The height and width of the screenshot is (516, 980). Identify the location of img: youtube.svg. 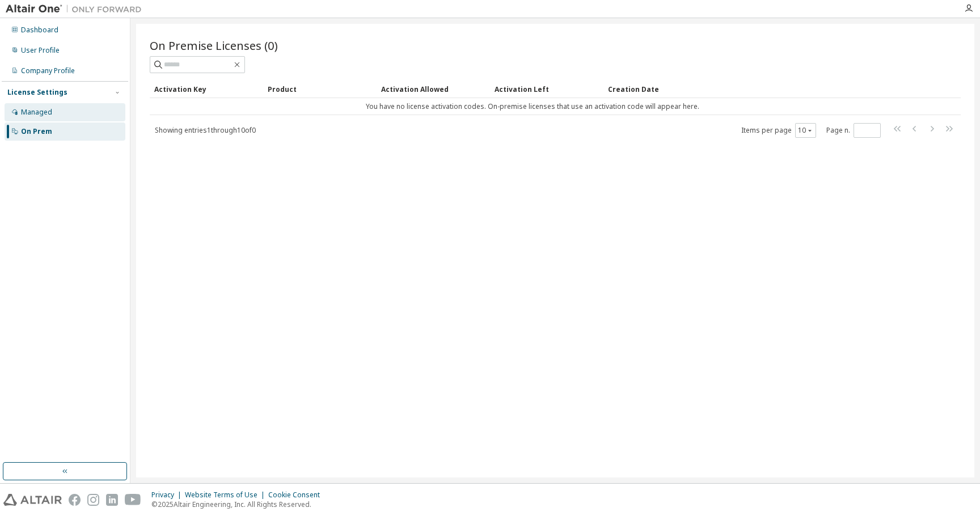
(133, 499).